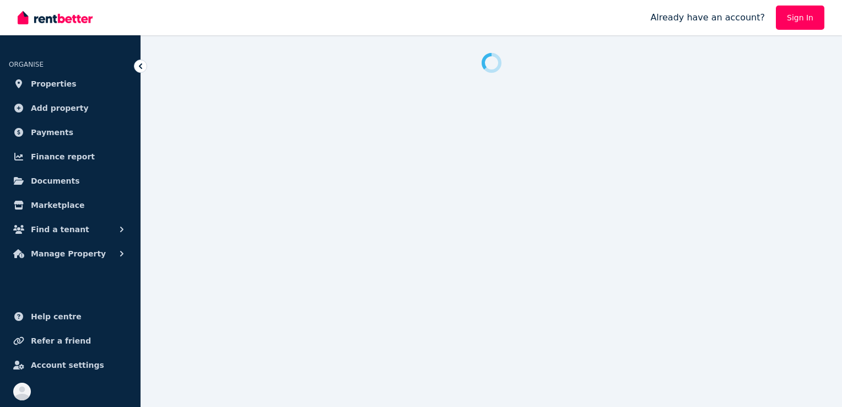 The width and height of the screenshot is (842, 407). Describe the element at coordinates (70, 341) in the screenshot. I see `a: Refer a friend` at that location.